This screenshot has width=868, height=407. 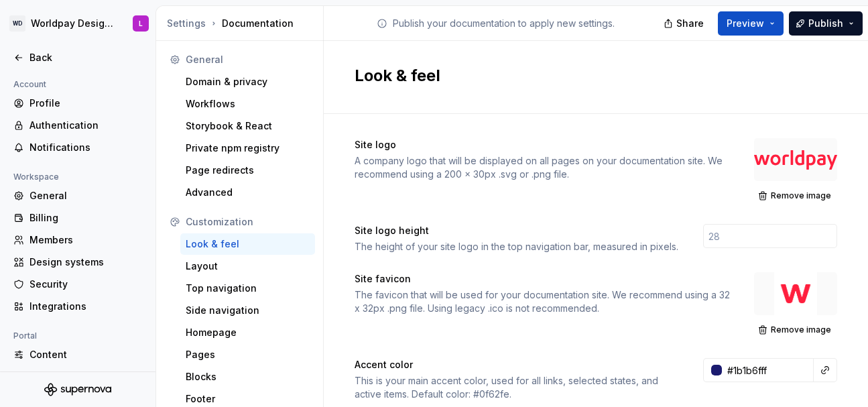 I want to click on div: Back, so click(x=85, y=57).